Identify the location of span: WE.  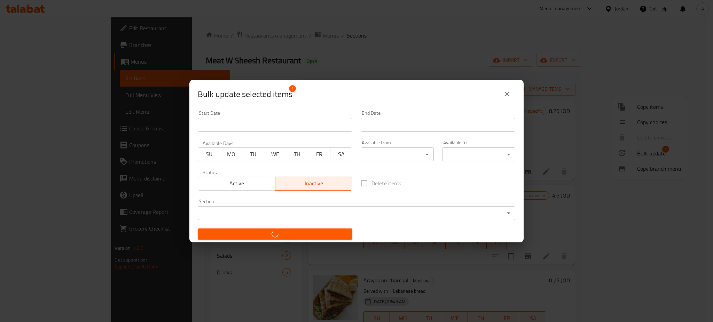
(275, 154).